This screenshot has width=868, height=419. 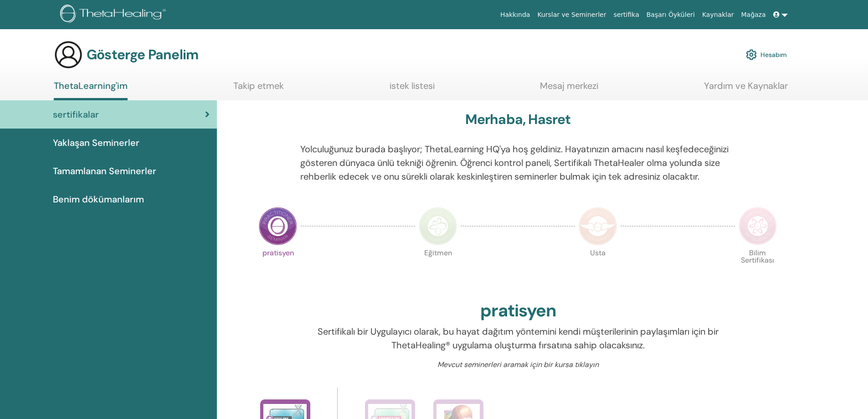 I want to click on img: generic-user-icon.jpg, so click(x=69, y=55).